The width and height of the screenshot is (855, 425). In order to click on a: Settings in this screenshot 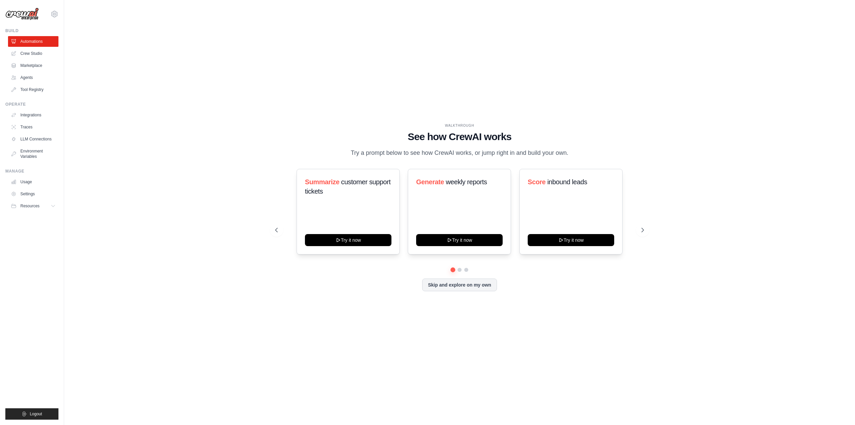, I will do `click(33, 194)`.